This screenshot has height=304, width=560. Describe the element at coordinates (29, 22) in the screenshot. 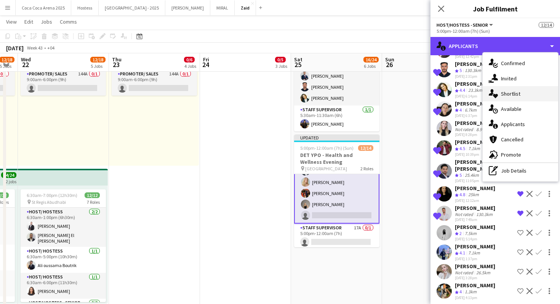

I see `a: Edit` at that location.